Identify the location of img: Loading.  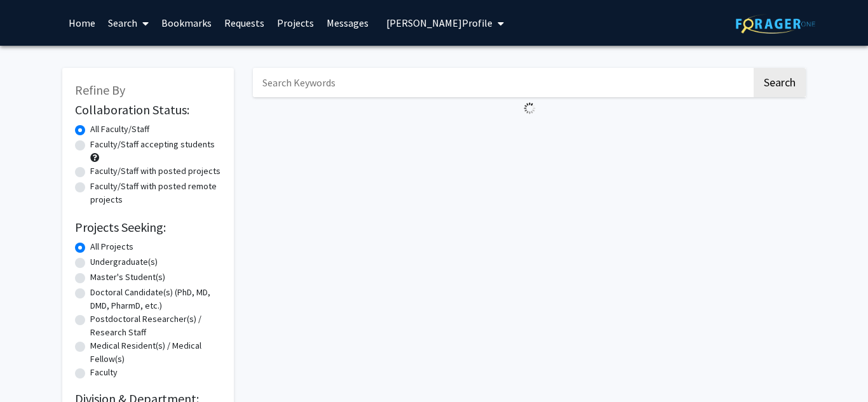
(530, 108).